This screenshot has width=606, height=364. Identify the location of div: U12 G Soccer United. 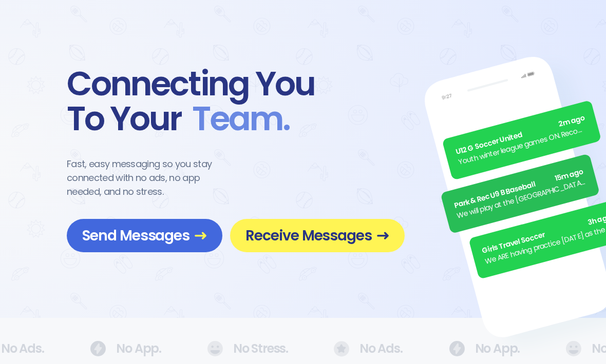
(520, 135).